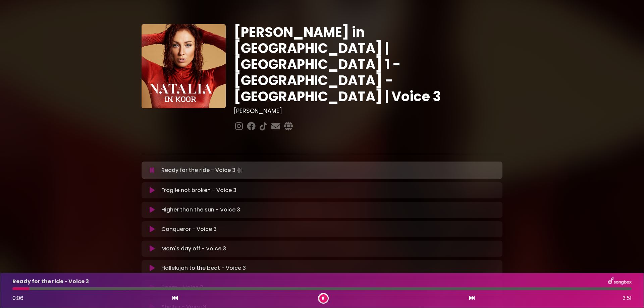 The width and height of the screenshot is (644, 308). What do you see at coordinates (240, 170) in the screenshot?
I see `img: waveform4.gif` at bounding box center [240, 170].